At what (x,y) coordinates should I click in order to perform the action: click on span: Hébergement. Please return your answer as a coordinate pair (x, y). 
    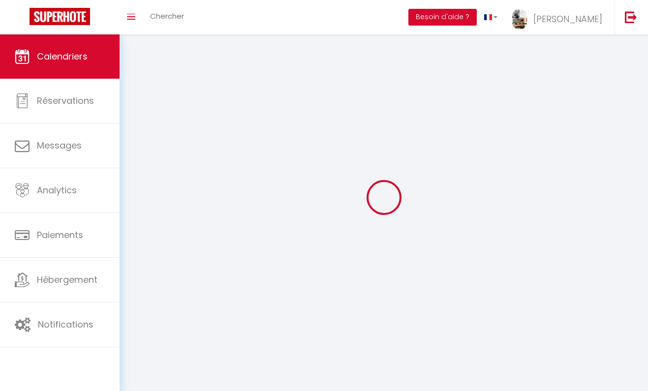
    Looking at the image, I should click on (67, 280).